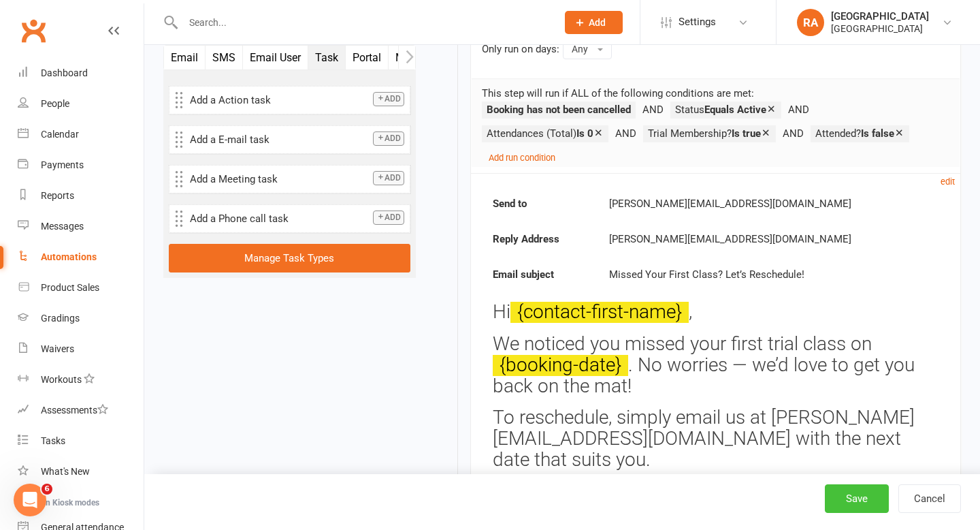 The width and height of the screenshot is (980, 530). Describe the element at coordinates (62, 226) in the screenshot. I see `div: Messages` at that location.